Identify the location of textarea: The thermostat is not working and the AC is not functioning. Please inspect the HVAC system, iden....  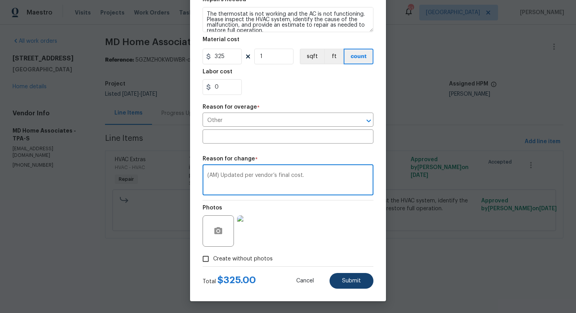
(288, 20).